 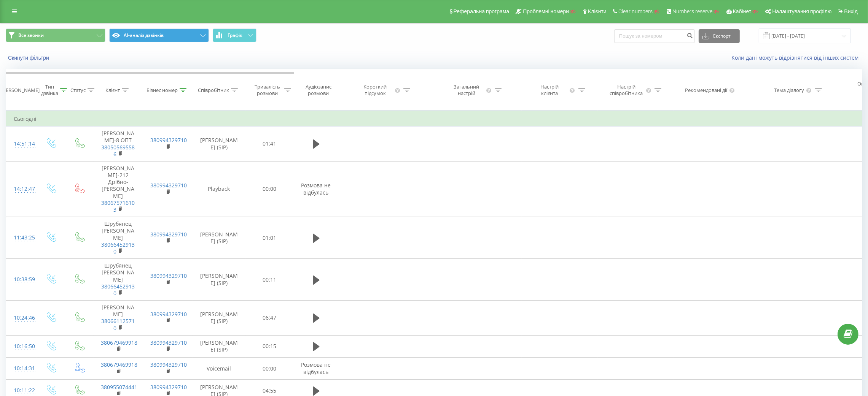 I want to click on a: 380955074441, so click(x=120, y=387).